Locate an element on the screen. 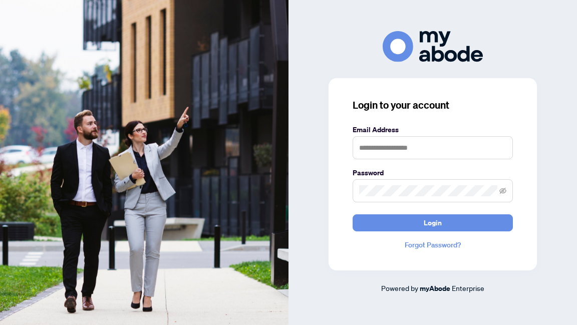 Image resolution: width=577 pixels, height=325 pixels. span: eye-invisible is located at coordinates (503, 191).